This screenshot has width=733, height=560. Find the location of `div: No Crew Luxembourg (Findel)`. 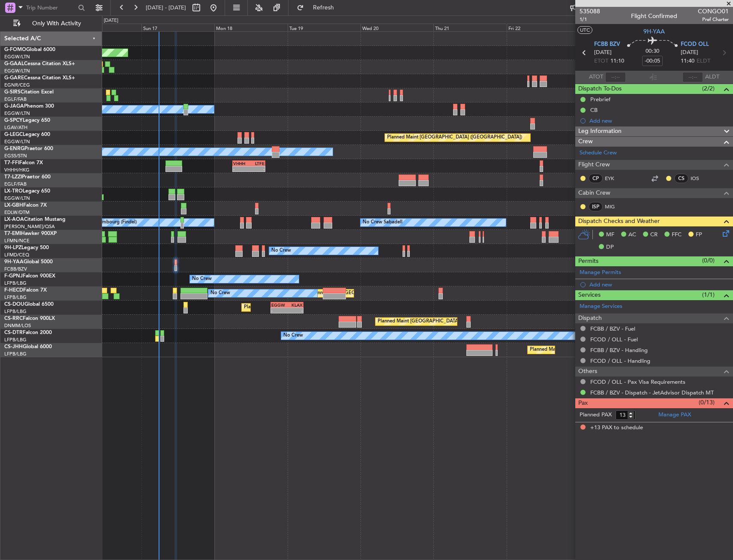

div: No Crew Luxembourg (Findel) is located at coordinates (104, 222).